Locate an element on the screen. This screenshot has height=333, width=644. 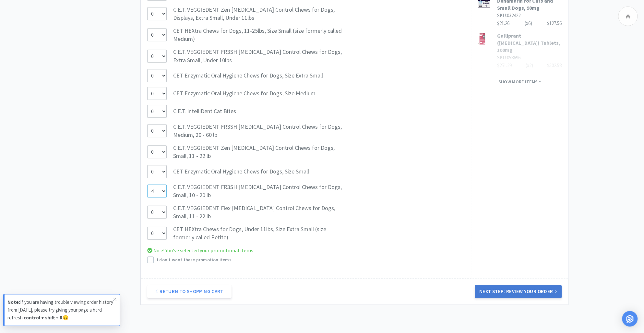
span: Show more items is located at coordinates (519, 82).